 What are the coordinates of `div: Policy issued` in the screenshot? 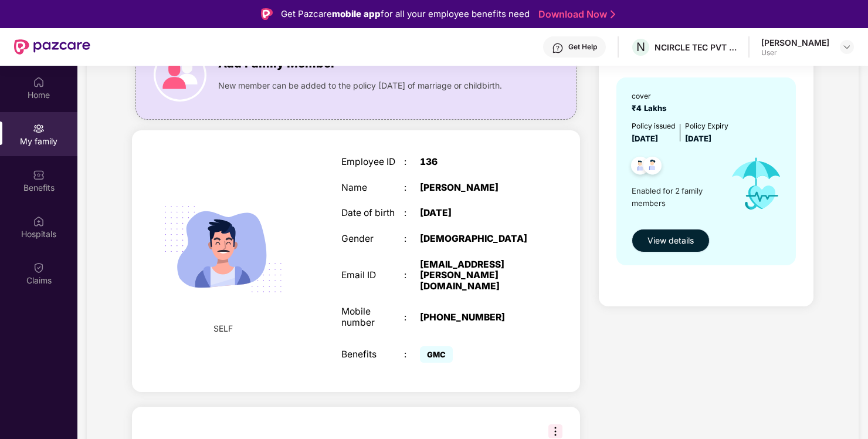 It's located at (654, 125).